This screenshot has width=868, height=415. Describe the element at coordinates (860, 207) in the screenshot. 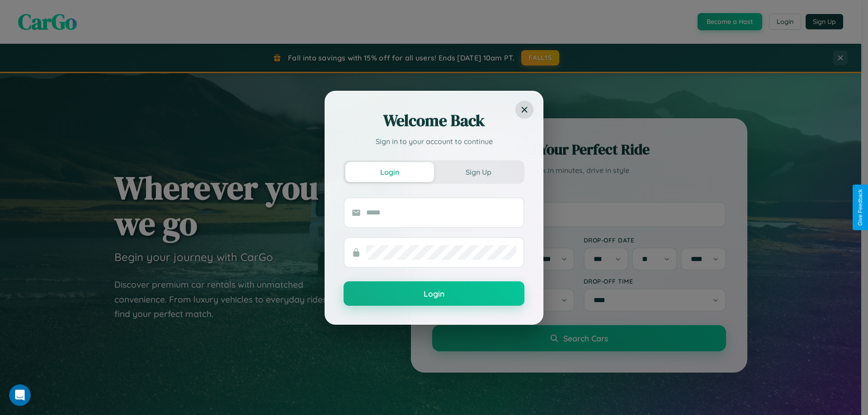

I see `div: Give Feedback` at that location.